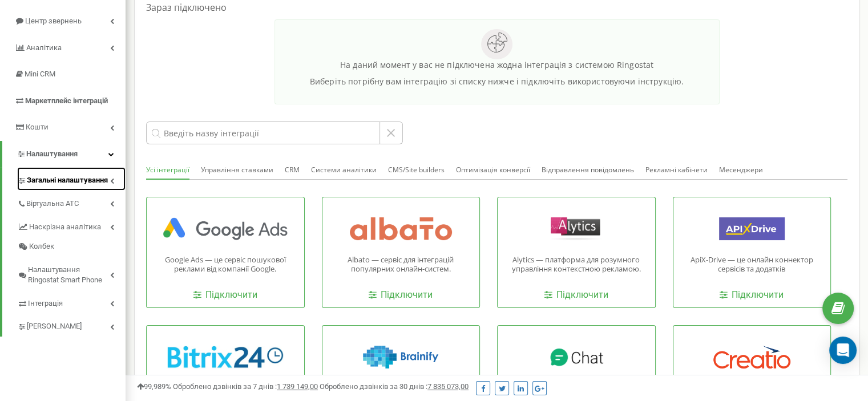 Image resolution: width=868 pixels, height=401 pixels. What do you see at coordinates (53, 204) in the screenshot?
I see `span: Віртуальна АТС` at bounding box center [53, 204].